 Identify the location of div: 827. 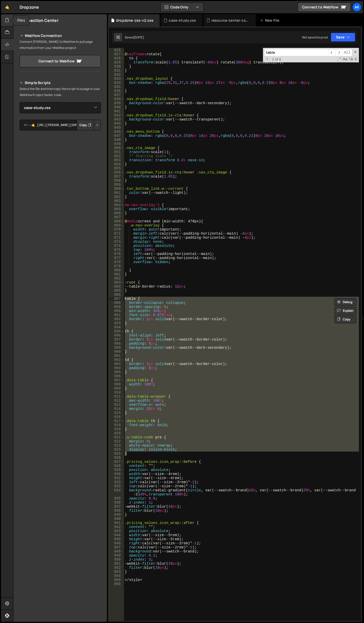
(116, 54).